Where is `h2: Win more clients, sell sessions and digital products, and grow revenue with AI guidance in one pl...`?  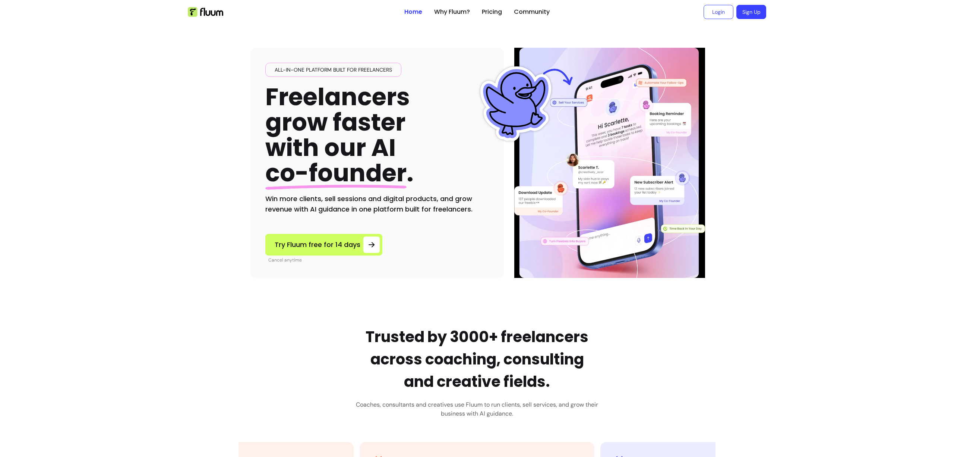
h2: Win more clients, sell sessions and digital products, and grow revenue with AI guidance in one pl... is located at coordinates (377, 204).